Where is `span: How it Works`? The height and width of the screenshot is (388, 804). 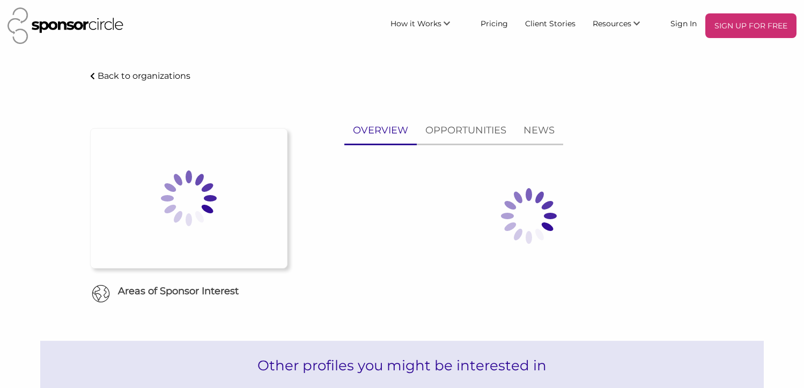
span: How it Works is located at coordinates (416, 24).